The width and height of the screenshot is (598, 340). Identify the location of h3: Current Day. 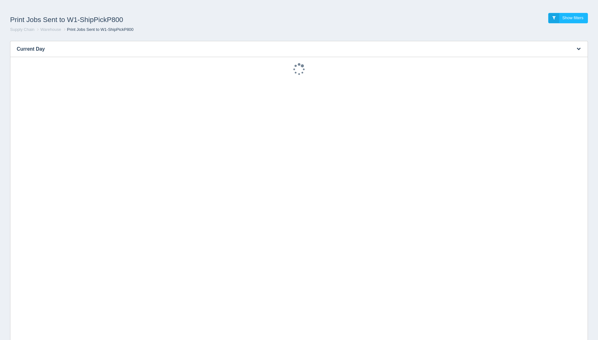
(289, 49).